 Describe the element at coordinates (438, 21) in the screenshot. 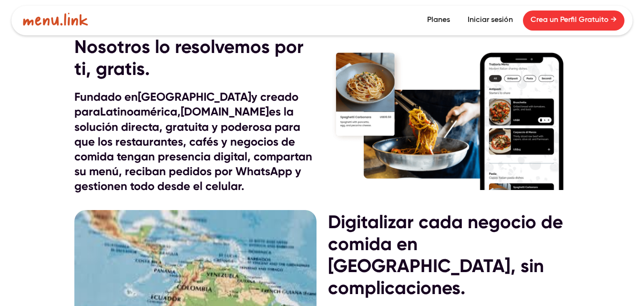

I see `a: Planes` at that location.